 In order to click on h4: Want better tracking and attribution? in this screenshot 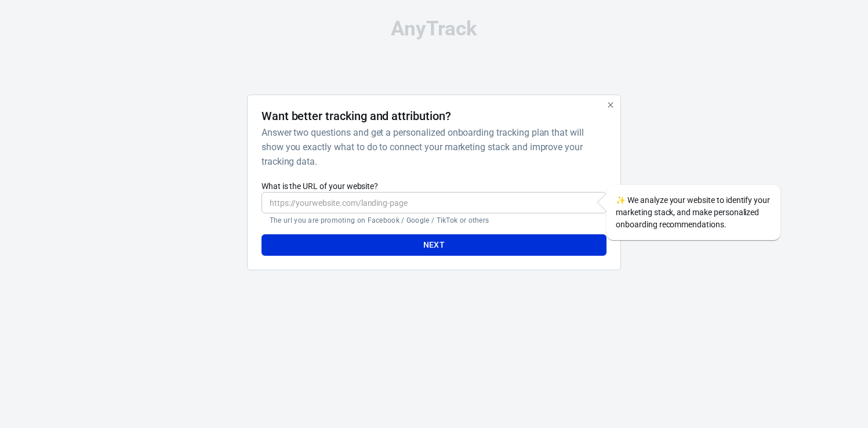, I will do `click(356, 116)`.